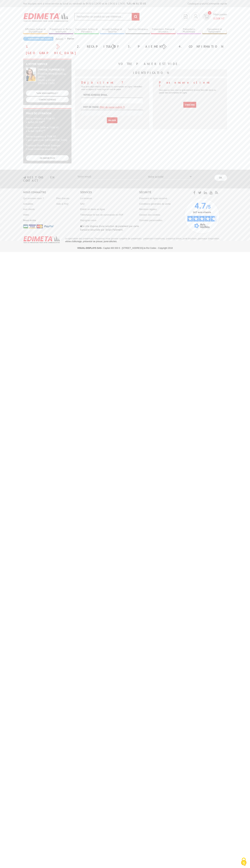 This screenshot has height=868, width=250. I want to click on a: Données personnelles, so click(151, 220).